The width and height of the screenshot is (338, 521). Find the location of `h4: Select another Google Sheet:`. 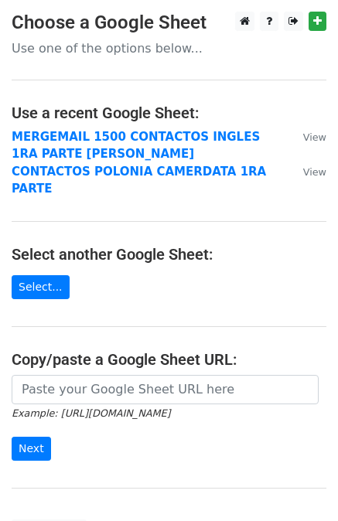

h4: Select another Google Sheet: is located at coordinates (168, 254).